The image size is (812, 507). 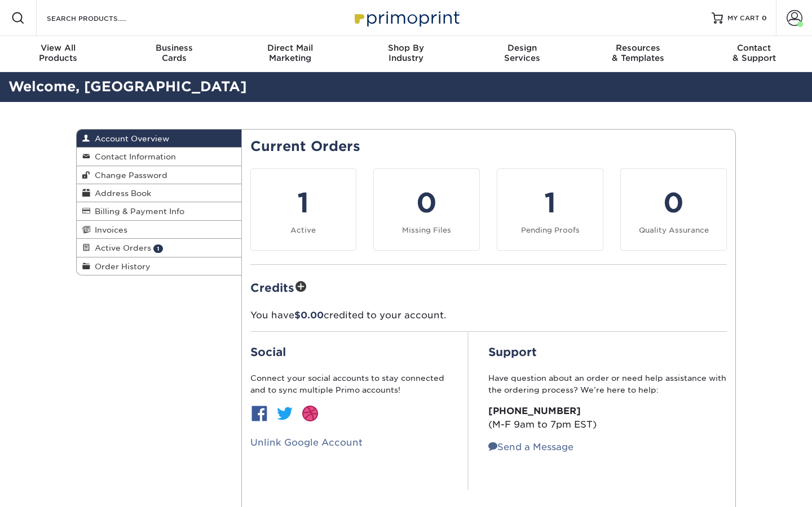 I want to click on span: Order History, so click(x=120, y=266).